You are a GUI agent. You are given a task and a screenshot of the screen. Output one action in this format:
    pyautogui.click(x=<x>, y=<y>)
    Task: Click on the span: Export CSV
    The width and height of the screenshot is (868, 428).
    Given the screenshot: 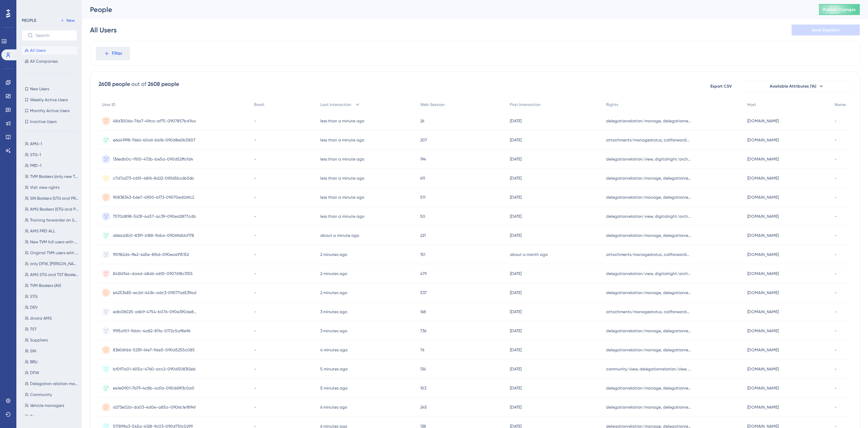 What is the action you would take?
    pyautogui.click(x=721, y=86)
    